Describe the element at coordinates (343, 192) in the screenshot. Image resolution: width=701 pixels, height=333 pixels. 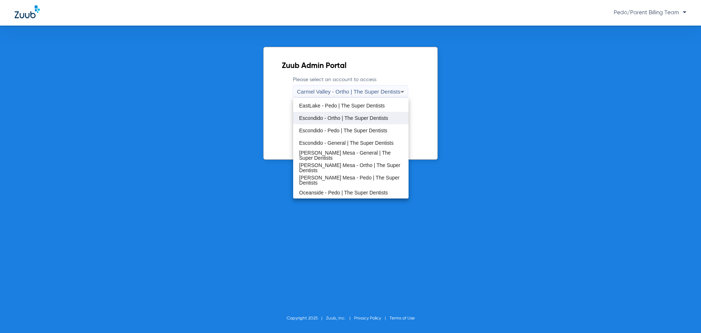
I see `span: Oceanside - Pedo | The Super Dentists` at that location.